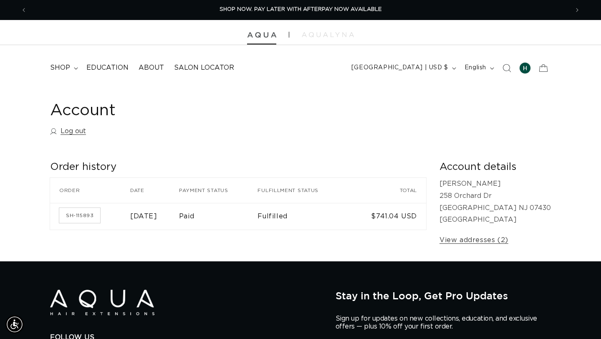 The height and width of the screenshot is (339, 601). What do you see at coordinates (218, 190) in the screenshot?
I see `th: Payment status` at bounding box center [218, 190].